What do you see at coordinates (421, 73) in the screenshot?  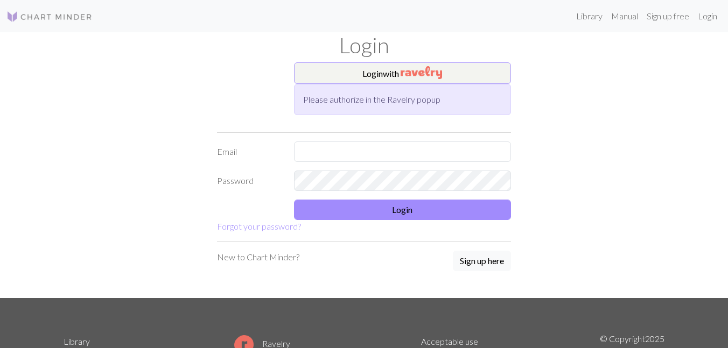 I see `img: Ravelry` at bounding box center [421, 73].